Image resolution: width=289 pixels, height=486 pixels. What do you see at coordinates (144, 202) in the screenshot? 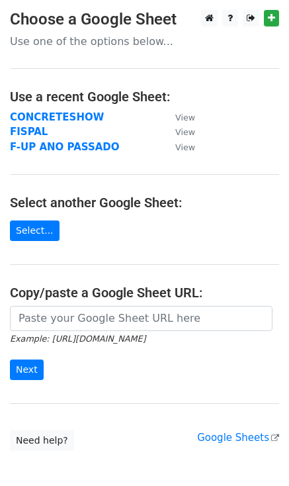
I see `h4: Select another Google Sheet:` at bounding box center [144, 202].